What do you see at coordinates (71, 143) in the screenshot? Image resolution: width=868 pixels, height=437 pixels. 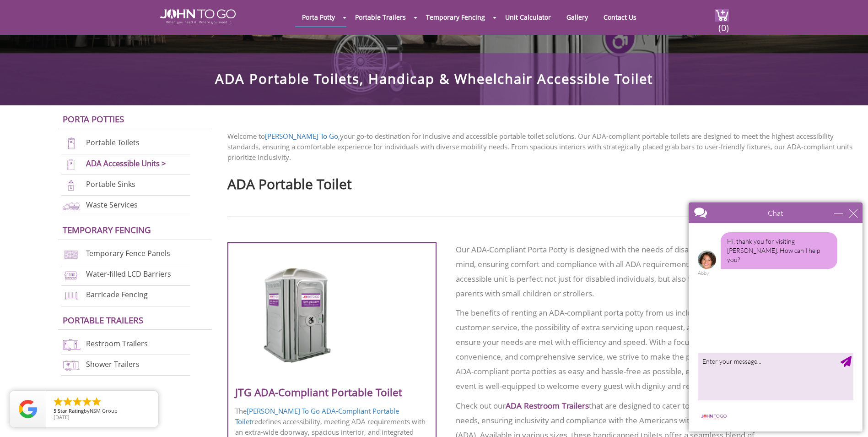 I see `img: portable-toilets-new.png` at bounding box center [71, 143].